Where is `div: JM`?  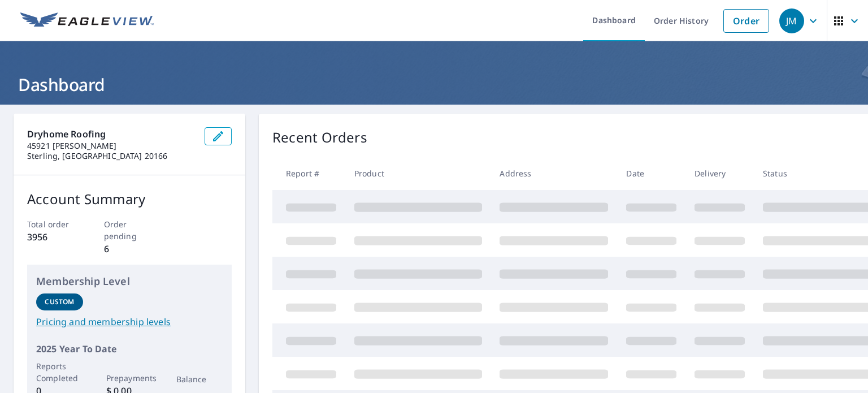
div: JM is located at coordinates (792, 21).